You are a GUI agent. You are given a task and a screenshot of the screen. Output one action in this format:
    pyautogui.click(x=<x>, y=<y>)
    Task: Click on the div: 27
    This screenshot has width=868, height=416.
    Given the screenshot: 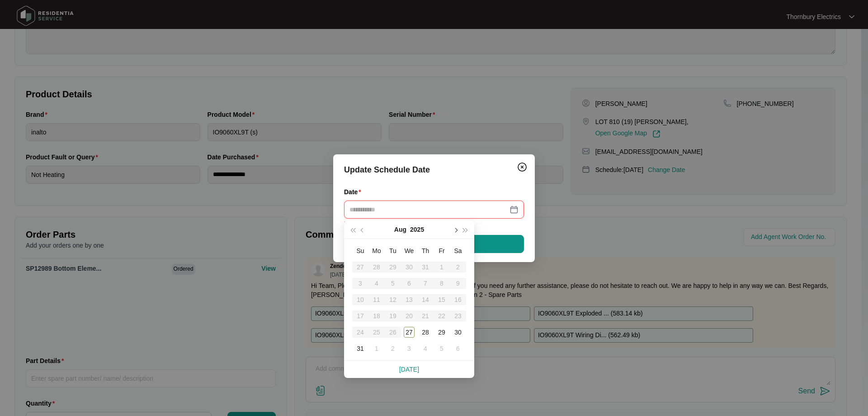 What is the action you would take?
    pyautogui.click(x=409, y=331)
    